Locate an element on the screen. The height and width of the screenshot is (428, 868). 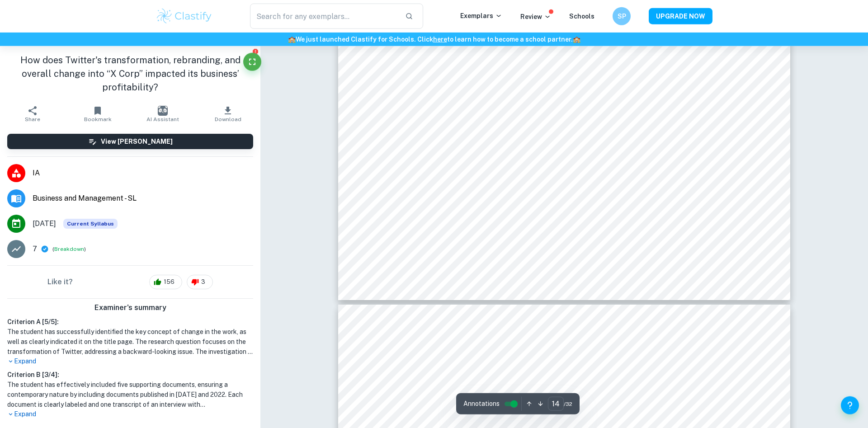
h1: The student has effectively included five supporting documents, ensuring a contemporary nature by... is located at coordinates (130, 395).